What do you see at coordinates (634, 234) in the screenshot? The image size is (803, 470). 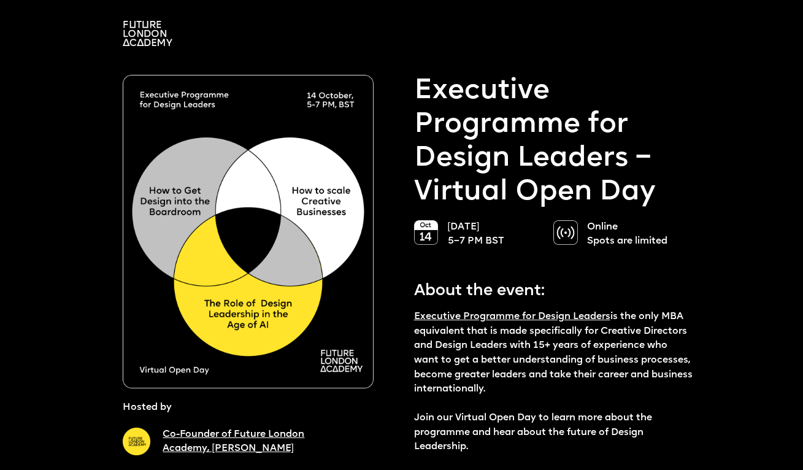 I see `p: Online Spots are limited` at bounding box center [634, 234].